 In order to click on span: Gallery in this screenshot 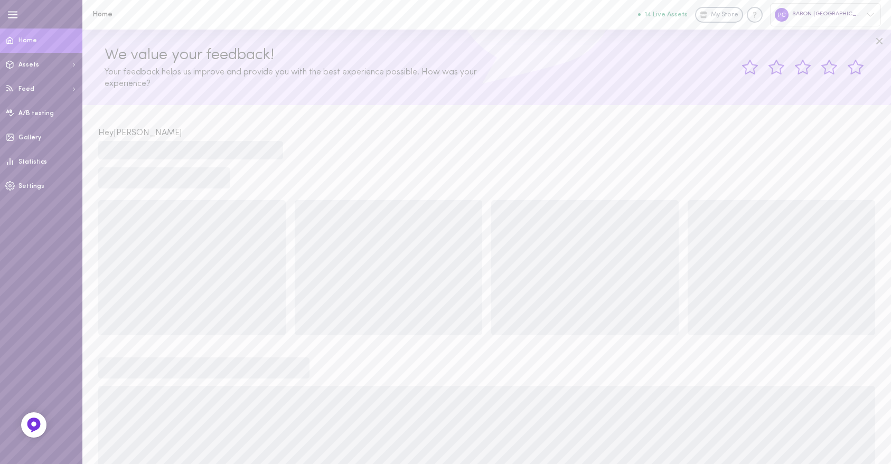, I will do `click(30, 138)`.